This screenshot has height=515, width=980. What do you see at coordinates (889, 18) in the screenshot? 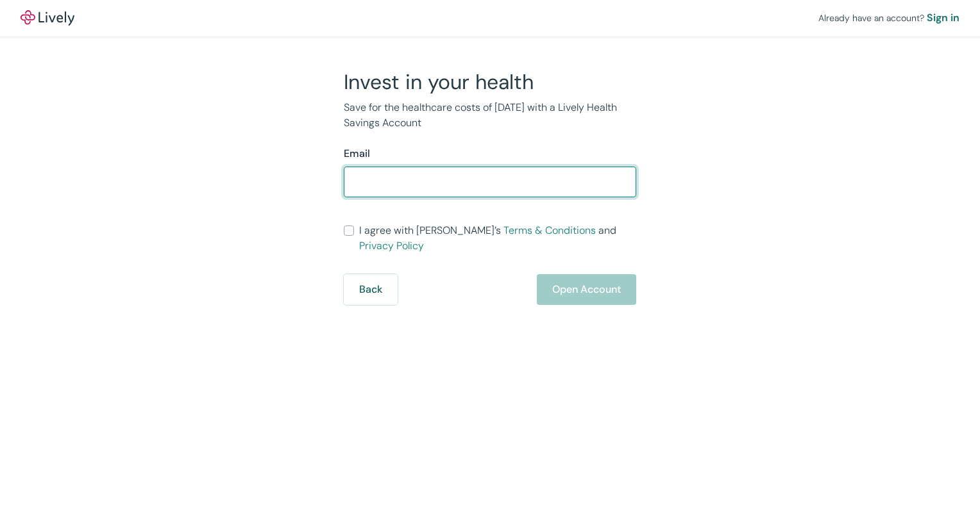
I see `div: Already have an account?` at bounding box center [889, 18].